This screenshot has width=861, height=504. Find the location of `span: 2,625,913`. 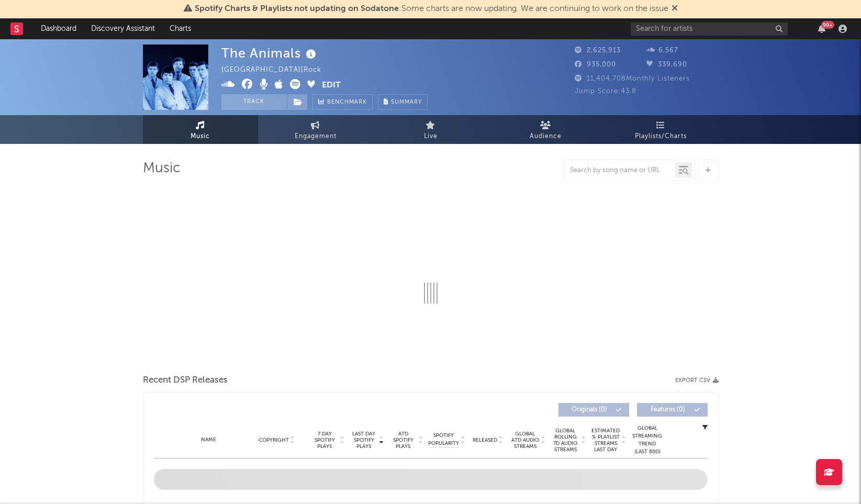

span: 2,625,913 is located at coordinates (598, 51).